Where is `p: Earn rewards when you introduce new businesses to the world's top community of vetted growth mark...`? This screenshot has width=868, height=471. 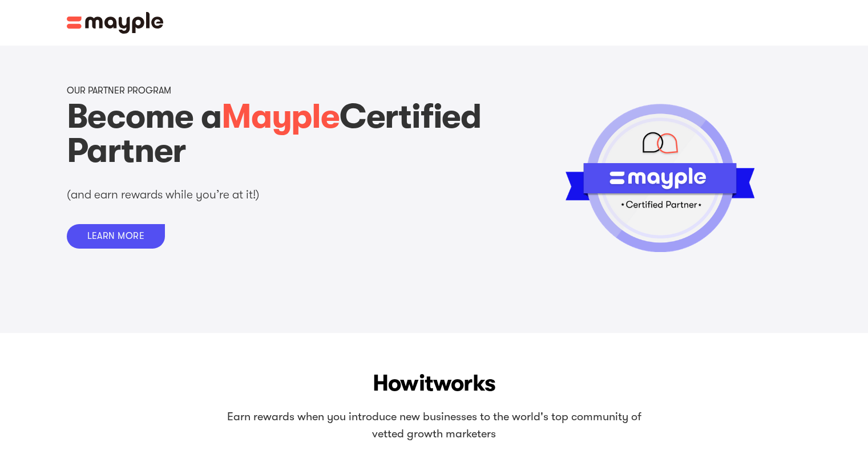
p: Earn rewards when you introduce new businesses to the world's top community of vetted growth mark... is located at coordinates (434, 426).